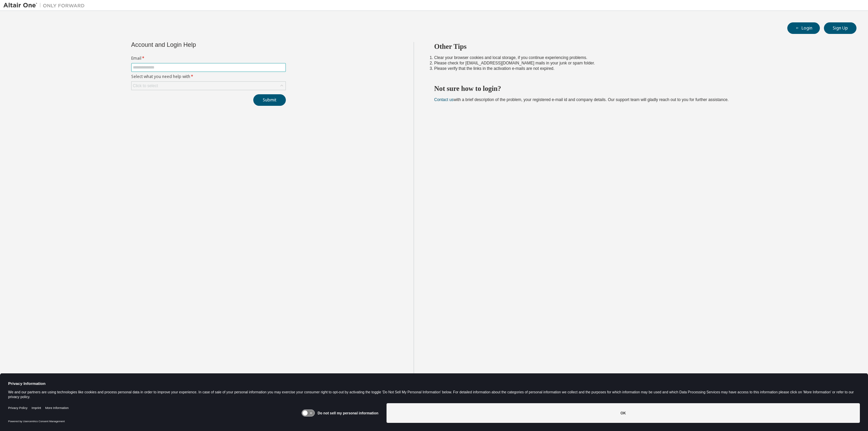 The width and height of the screenshot is (868, 431). What do you see at coordinates (840, 28) in the screenshot?
I see `button: Sign Up` at bounding box center [840, 28].